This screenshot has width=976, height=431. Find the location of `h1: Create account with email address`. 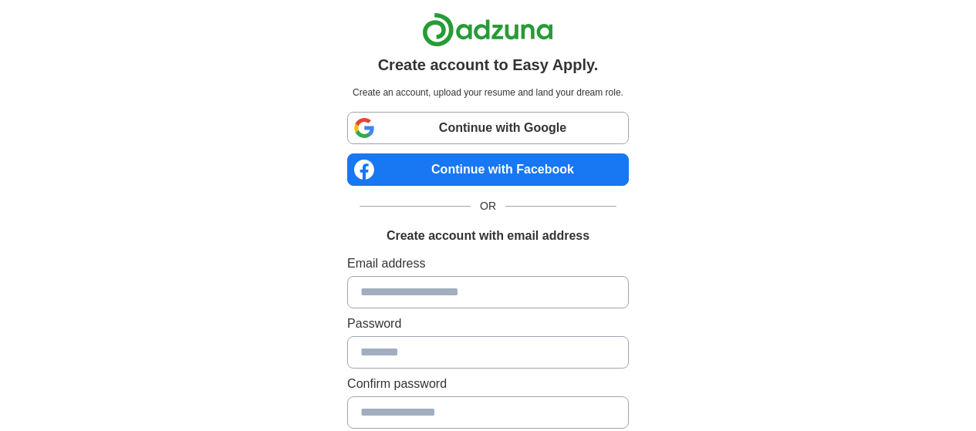

h1: Create account with email address is located at coordinates (488, 236).